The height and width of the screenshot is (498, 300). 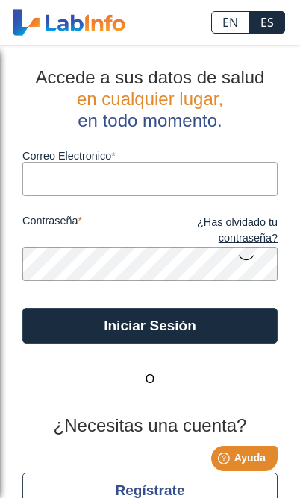 I want to click on span: en cualquier lugar,, so click(x=150, y=98).